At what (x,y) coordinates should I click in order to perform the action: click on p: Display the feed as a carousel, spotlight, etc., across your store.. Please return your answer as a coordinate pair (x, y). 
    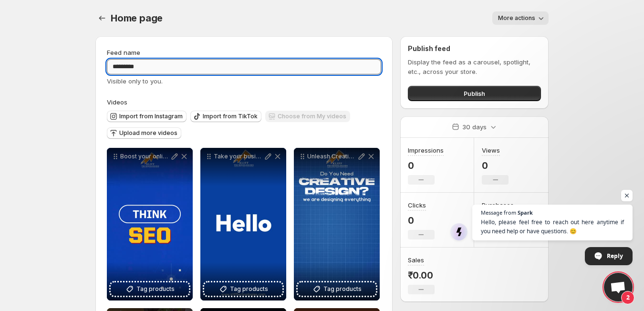
    Looking at the image, I should click on (475, 67).